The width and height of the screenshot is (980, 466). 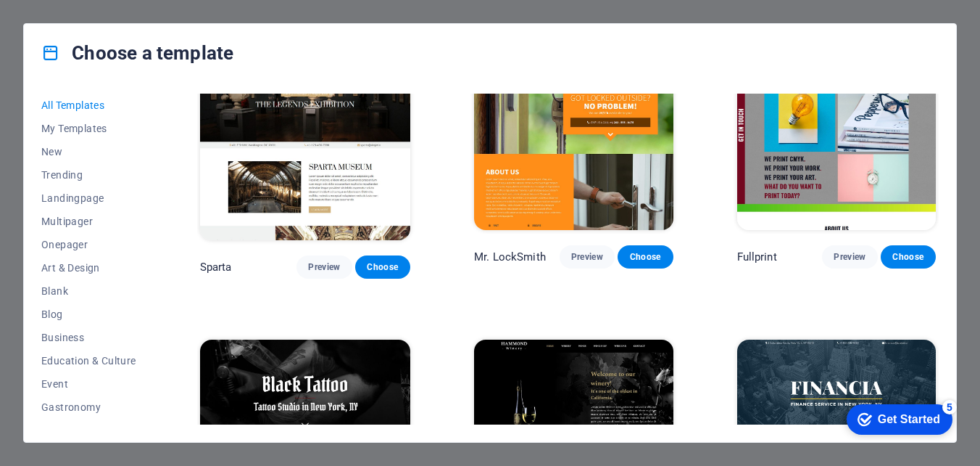 What do you see at coordinates (88, 105) in the screenshot?
I see `span: All Templates` at bounding box center [88, 105].